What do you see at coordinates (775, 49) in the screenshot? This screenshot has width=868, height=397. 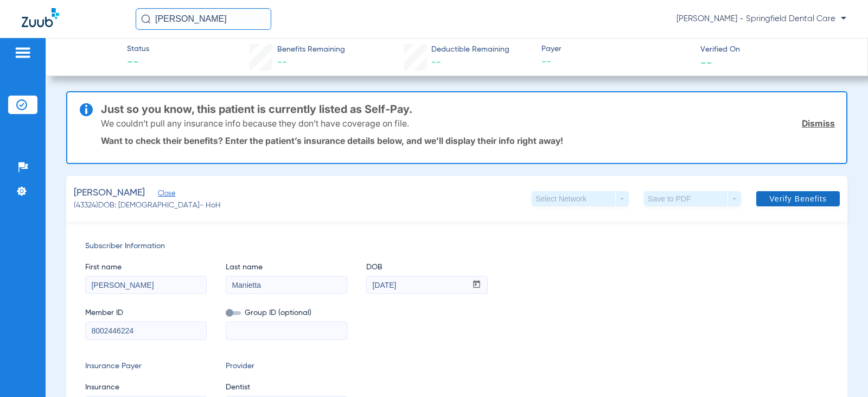 I see `span: Verified On` at bounding box center [775, 49].